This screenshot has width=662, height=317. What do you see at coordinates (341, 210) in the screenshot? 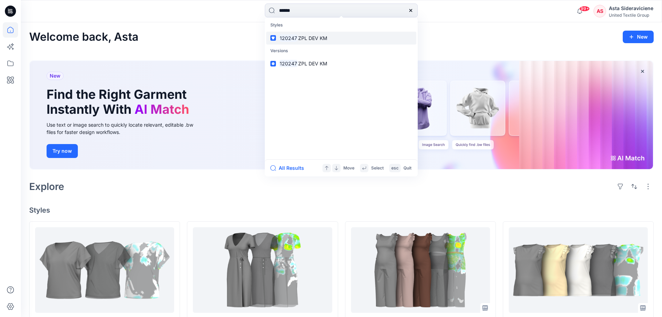
I see `h4: Styles` at bounding box center [341, 210].